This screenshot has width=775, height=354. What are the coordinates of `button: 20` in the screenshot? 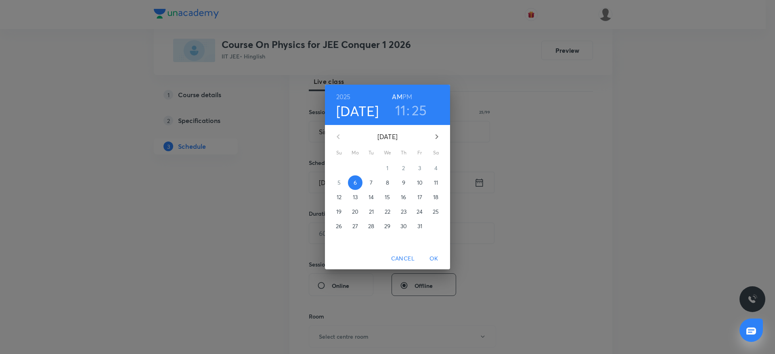 It's located at (355, 212).